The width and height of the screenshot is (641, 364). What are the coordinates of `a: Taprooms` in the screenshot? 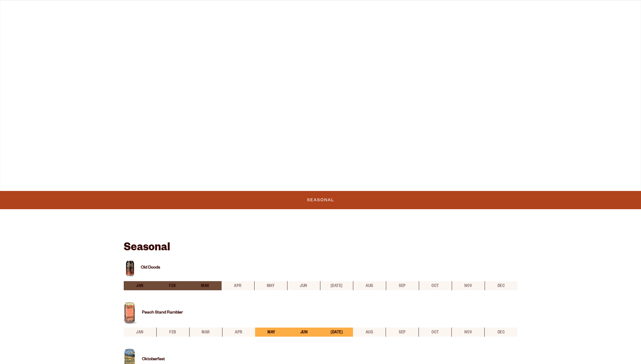 It's located at (180, 10).